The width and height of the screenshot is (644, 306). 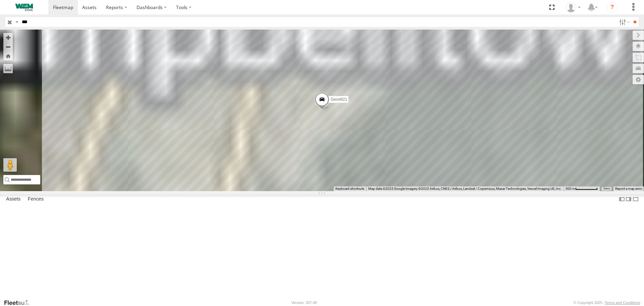 What do you see at coordinates (8, 47) in the screenshot?
I see `button: Zoom out` at bounding box center [8, 47].